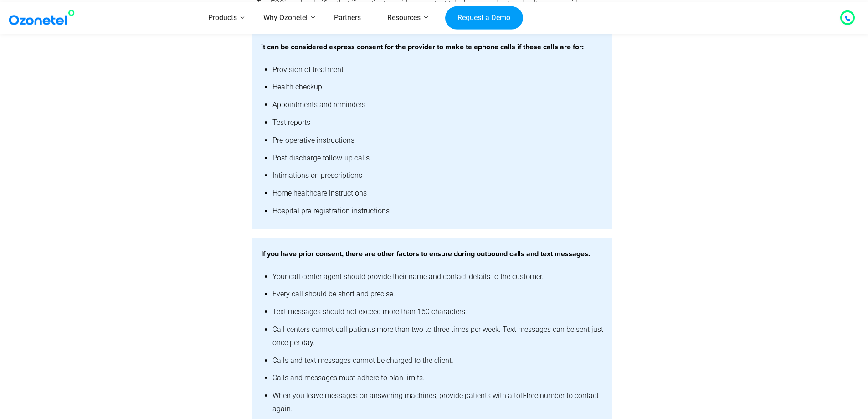 This screenshot has height=419, width=868. Describe the element at coordinates (438, 312) in the screenshot. I see `li: Text messages should not exceed more than 160 characters.` at that location.